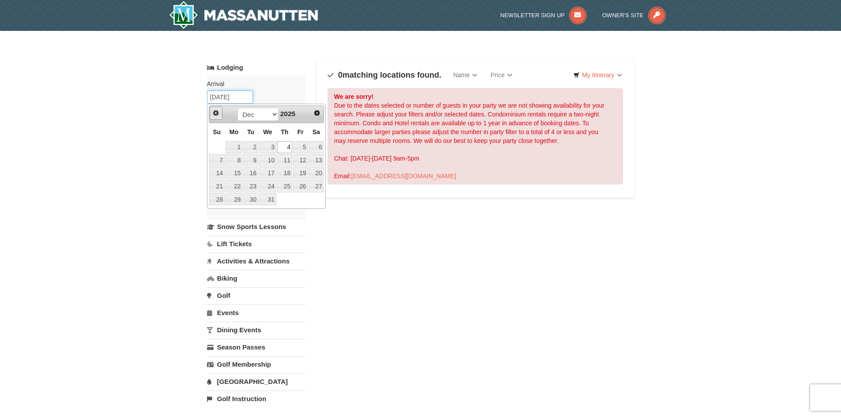 The image size is (841, 417). I want to click on a: 25, so click(285, 186).